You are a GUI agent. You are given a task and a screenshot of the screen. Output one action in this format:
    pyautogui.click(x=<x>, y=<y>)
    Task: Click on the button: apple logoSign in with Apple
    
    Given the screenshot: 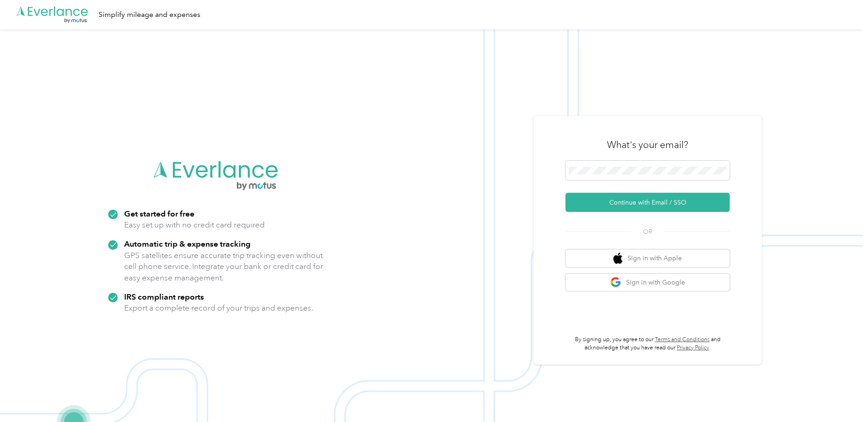 What is the action you would take?
    pyautogui.click(x=647, y=258)
    